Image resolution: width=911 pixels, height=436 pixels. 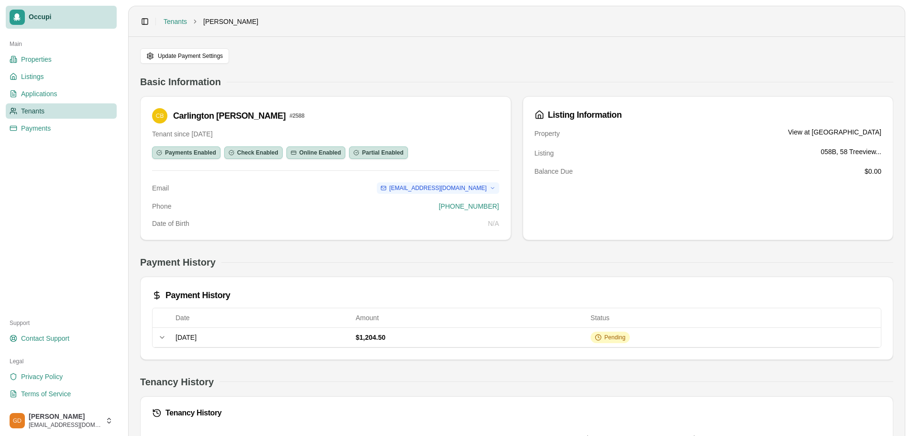 I want to click on span: Properties, so click(x=36, y=59).